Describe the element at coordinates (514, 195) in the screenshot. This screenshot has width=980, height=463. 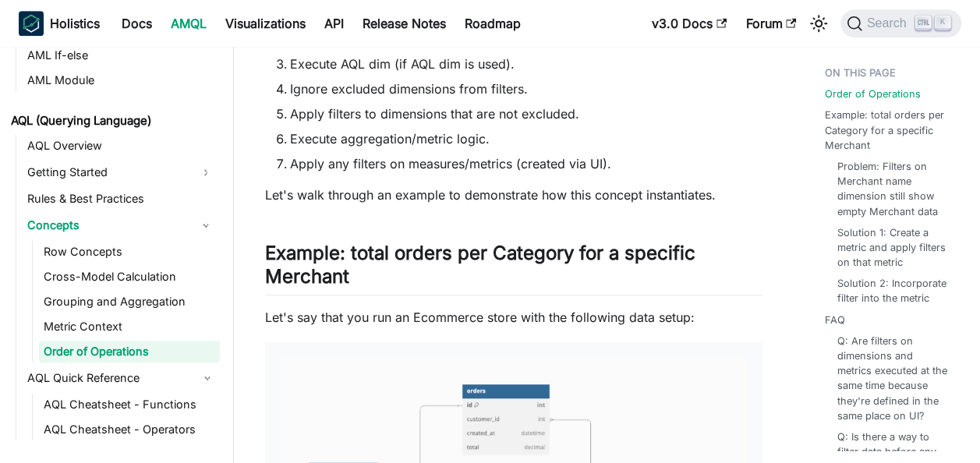
I see `p: Let's walk through an example to demonstrate how this concept instantiates.` at that location.